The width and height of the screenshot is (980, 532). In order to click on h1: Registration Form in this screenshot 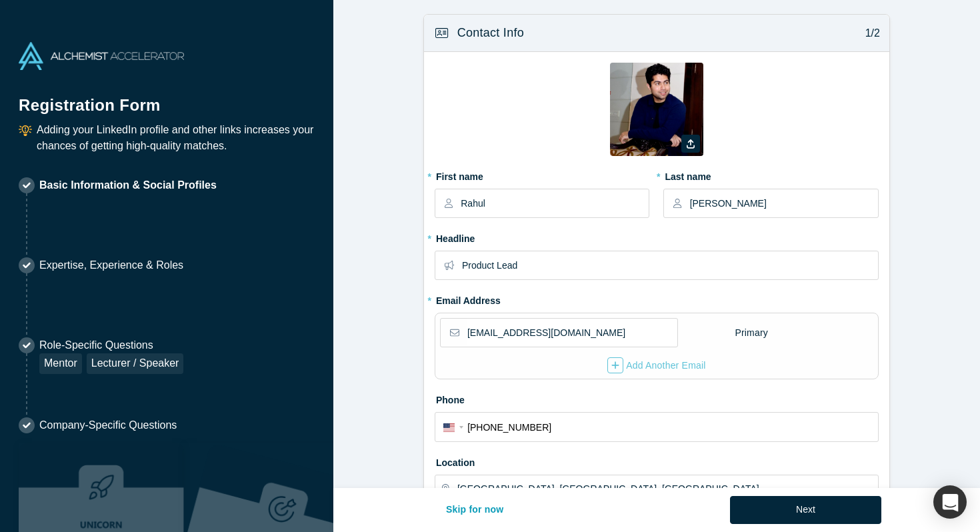, I will do `click(167, 98)`.